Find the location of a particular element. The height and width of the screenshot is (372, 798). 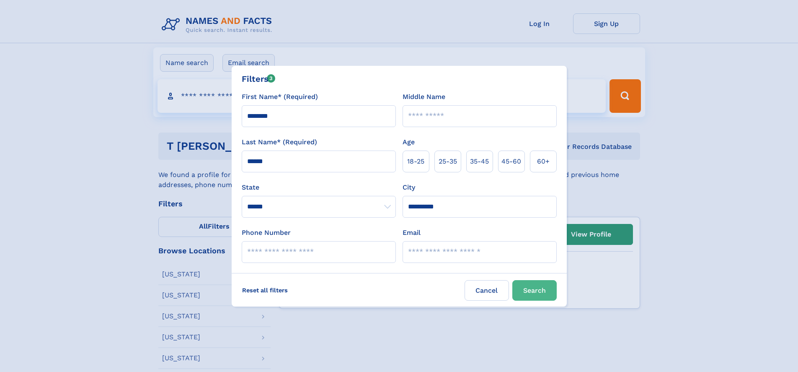

label: Cancel is located at coordinates (487, 290).